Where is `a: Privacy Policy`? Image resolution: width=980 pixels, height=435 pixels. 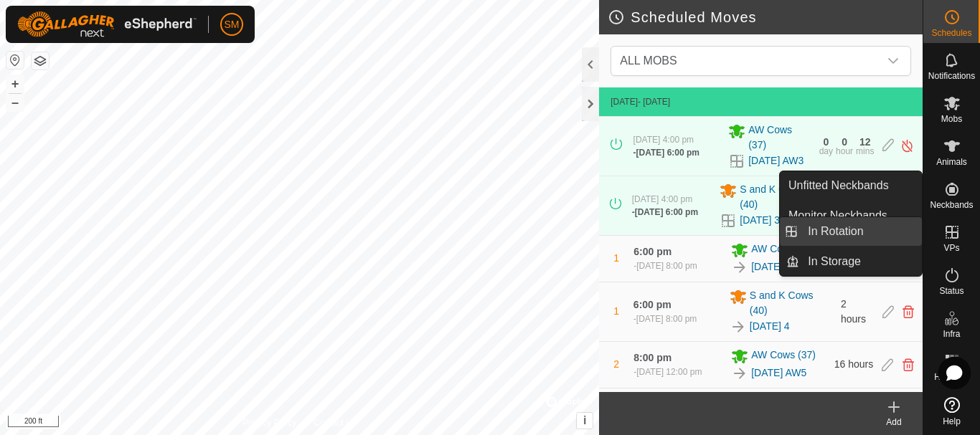
a: Privacy Policy is located at coordinates (270, 423).